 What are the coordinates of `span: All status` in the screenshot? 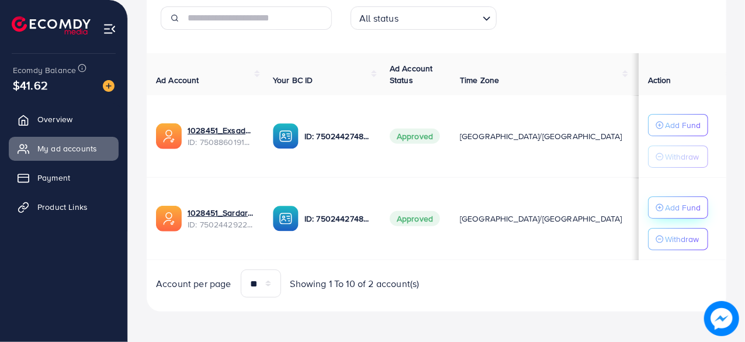 It's located at (379, 18).